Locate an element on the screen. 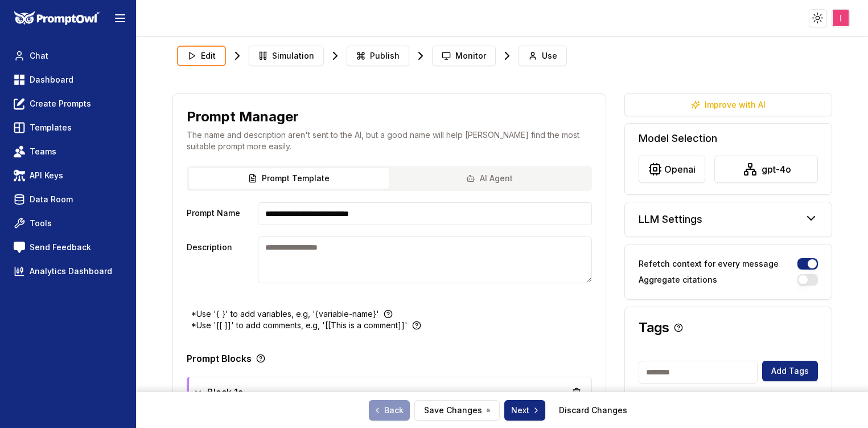 The height and width of the screenshot is (428, 868). span: Teams is located at coordinates (43, 151).